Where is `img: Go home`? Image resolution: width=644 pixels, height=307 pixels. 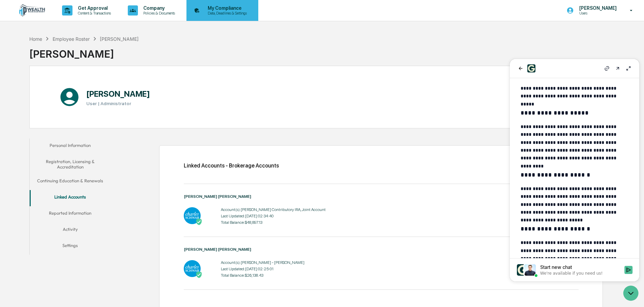
img: Go home is located at coordinates (22, 10).